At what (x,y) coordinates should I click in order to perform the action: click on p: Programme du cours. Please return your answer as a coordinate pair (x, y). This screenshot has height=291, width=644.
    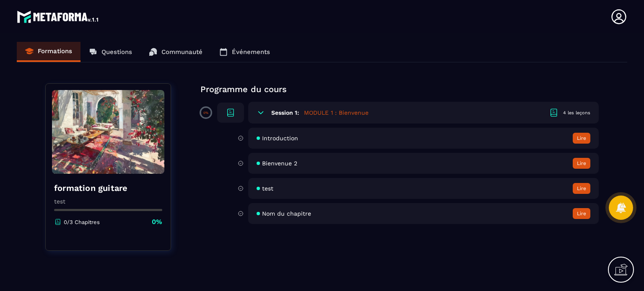
    Looking at the image, I should click on (400, 89).